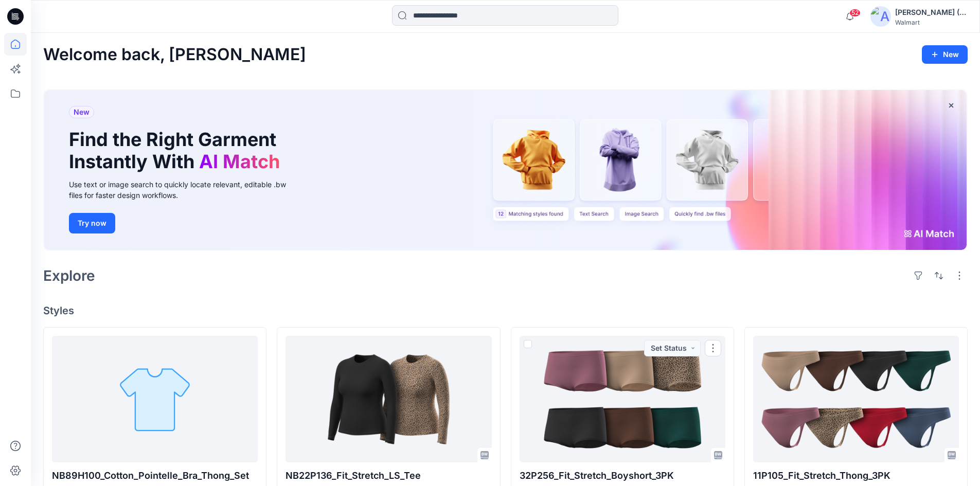 Image resolution: width=980 pixels, height=486 pixels. I want to click on a: NB22P136_Fit_Stretch_LS_Tee, so click(388, 399).